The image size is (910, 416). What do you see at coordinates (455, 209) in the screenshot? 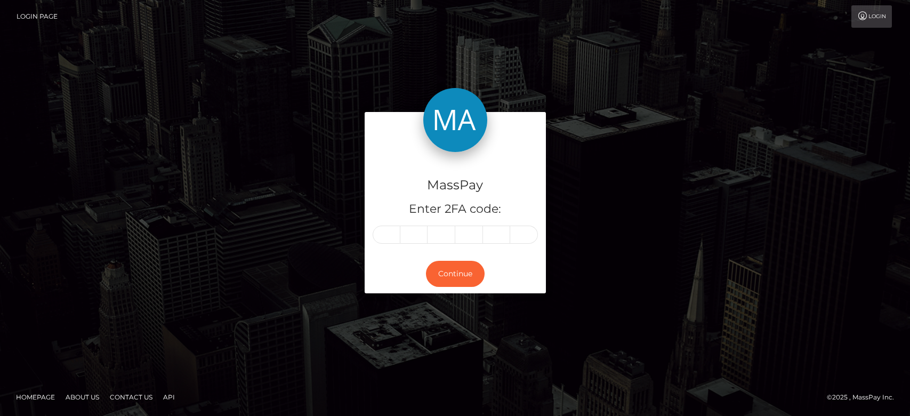
I see `h5: Enter 2FA code:` at bounding box center [455, 209].